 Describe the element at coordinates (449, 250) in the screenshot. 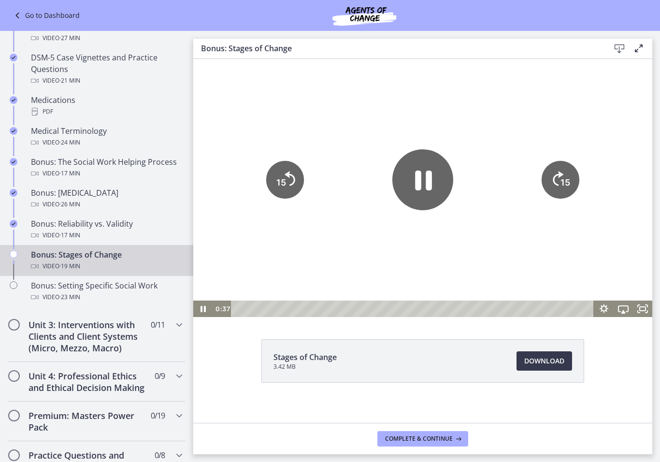

I see `button: Fullscreen` at that location.